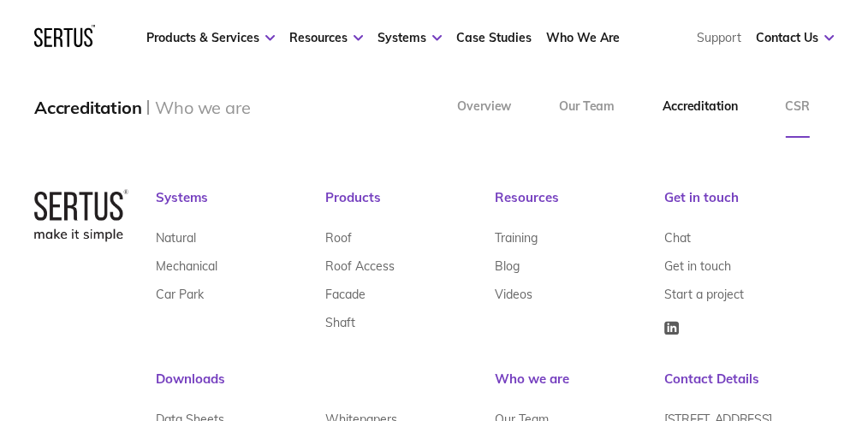 This screenshot has height=421, width=868. Describe the element at coordinates (187, 266) in the screenshot. I see `a: Mechanical` at that location.